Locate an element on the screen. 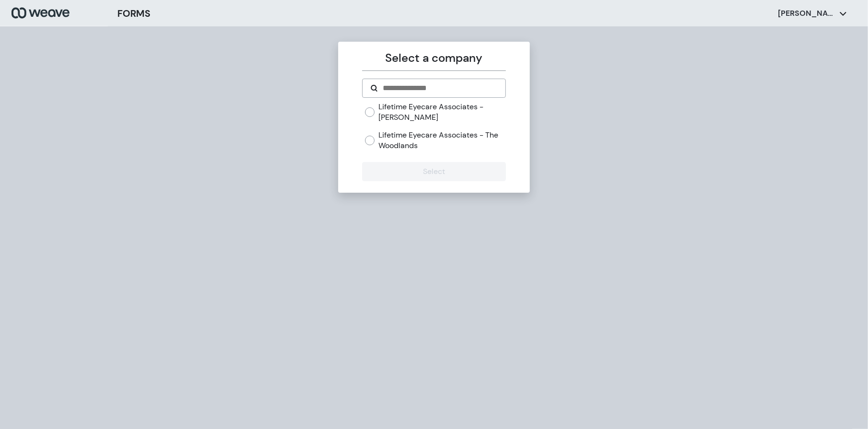 Image resolution: width=868 pixels, height=429 pixels. input: Search is located at coordinates (439, 88).